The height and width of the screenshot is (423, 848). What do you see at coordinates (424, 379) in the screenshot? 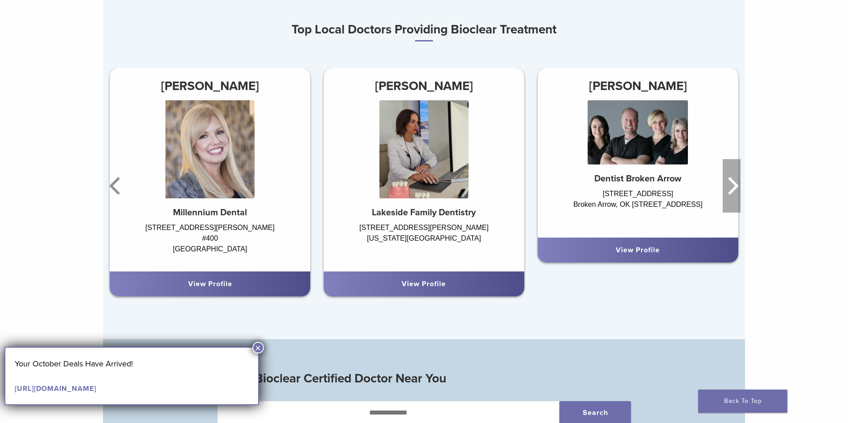
I see `h3: Find a Bioclear Certified Doctor Near You` at bounding box center [424, 379].